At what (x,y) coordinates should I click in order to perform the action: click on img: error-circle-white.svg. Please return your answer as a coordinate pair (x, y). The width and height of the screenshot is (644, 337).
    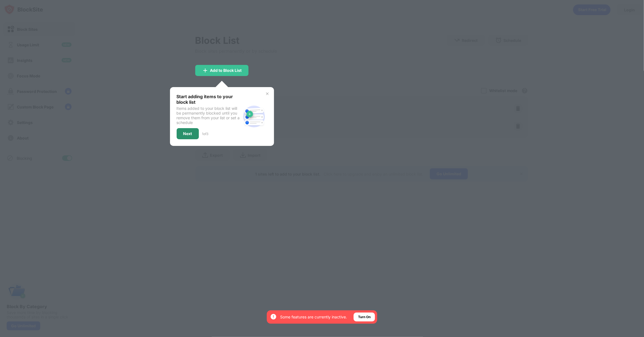
    Looking at the image, I should click on (273, 317).